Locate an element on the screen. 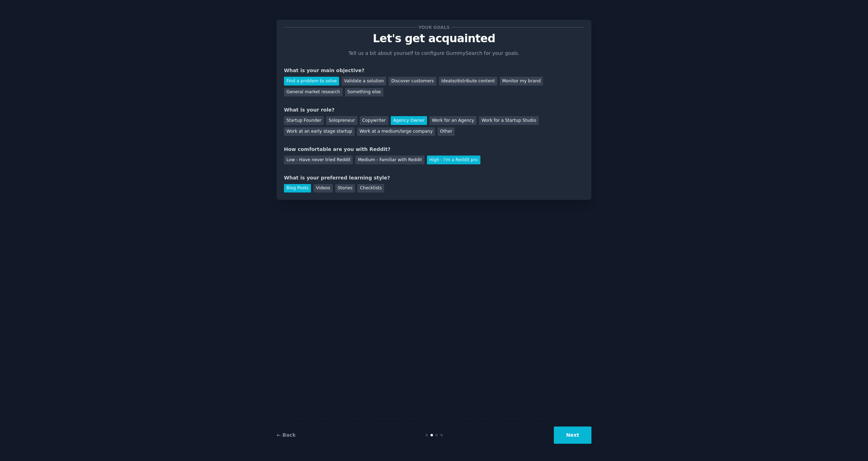 The image size is (868, 461). div: How comfortable are you with Reddit? is located at coordinates (434, 149).